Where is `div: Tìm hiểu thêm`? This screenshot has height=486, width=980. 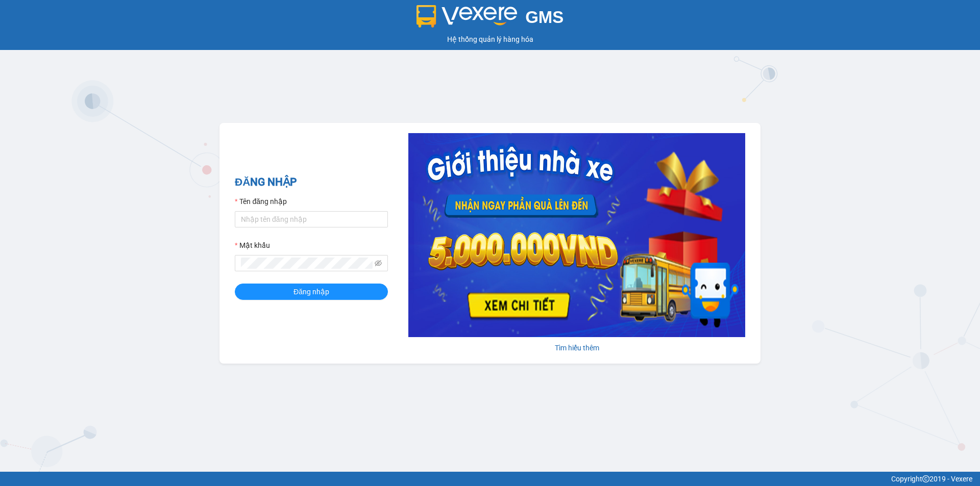 div: Tìm hiểu thêm is located at coordinates (577, 348).